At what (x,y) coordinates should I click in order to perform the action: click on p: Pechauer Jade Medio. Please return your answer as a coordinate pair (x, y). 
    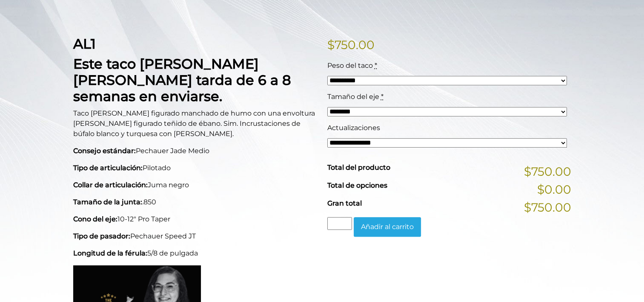
    Looking at the image, I should click on (195, 151).